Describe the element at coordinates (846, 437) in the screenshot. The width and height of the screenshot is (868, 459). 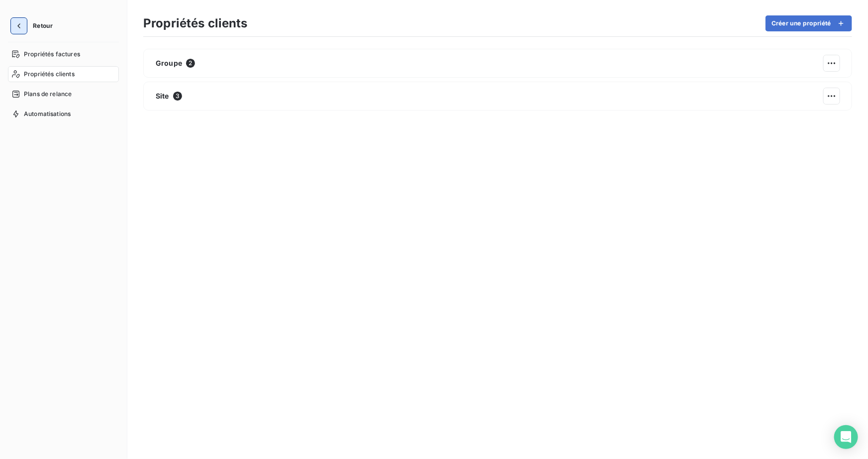
I see `div: Open Intercom Messenger` at that location.